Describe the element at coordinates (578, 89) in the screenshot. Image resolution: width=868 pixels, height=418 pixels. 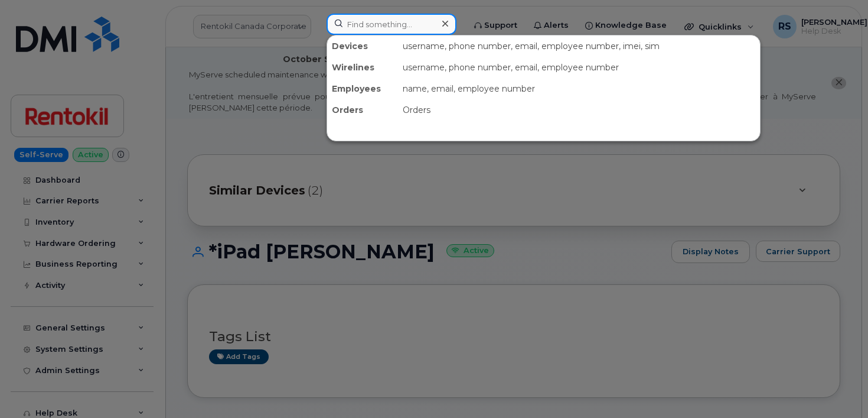
I see `div: name, email, employee number` at that location.